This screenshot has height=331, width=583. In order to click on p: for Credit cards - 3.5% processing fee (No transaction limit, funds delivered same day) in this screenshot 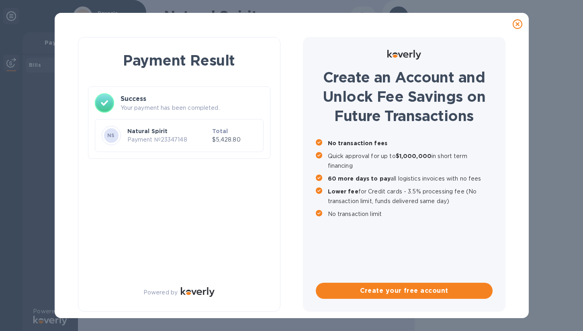, I will do `click(411, 196)`.